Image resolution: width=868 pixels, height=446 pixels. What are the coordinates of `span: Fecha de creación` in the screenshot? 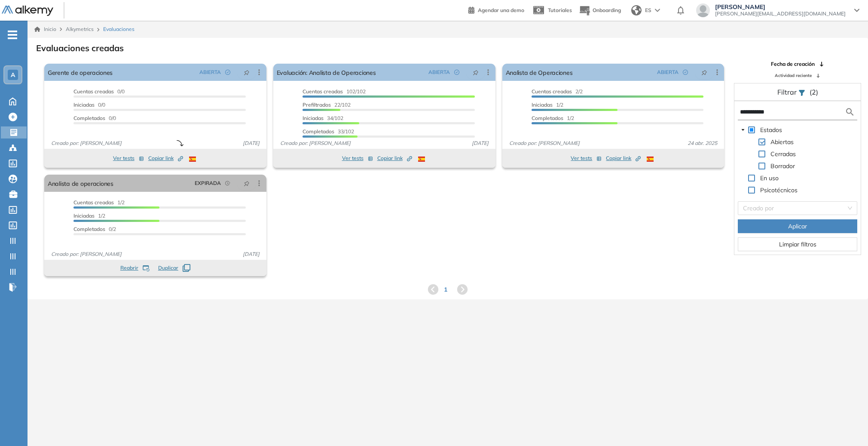 It's located at (792, 64).